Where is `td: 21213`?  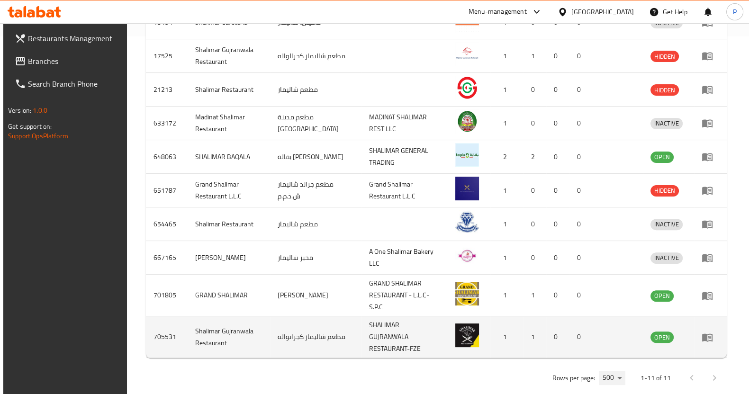 td: 21213 is located at coordinates (167, 90).